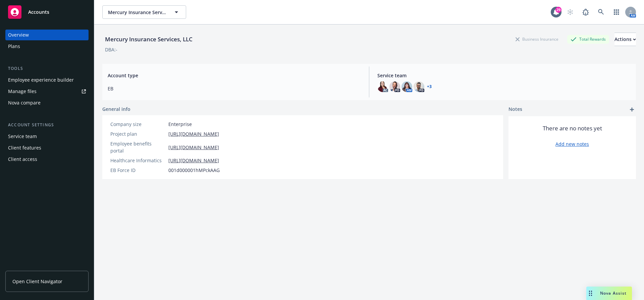 The width and height of the screenshot is (644, 300). What do you see at coordinates (41, 80) in the screenshot?
I see `div: Employee experience builder` at bounding box center [41, 80].